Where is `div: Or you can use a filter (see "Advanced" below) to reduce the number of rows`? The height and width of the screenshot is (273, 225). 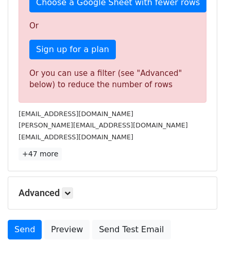 div: Or you can use a filter (see "Advanced" below) to reduce the number of rows is located at coordinates (112, 79).